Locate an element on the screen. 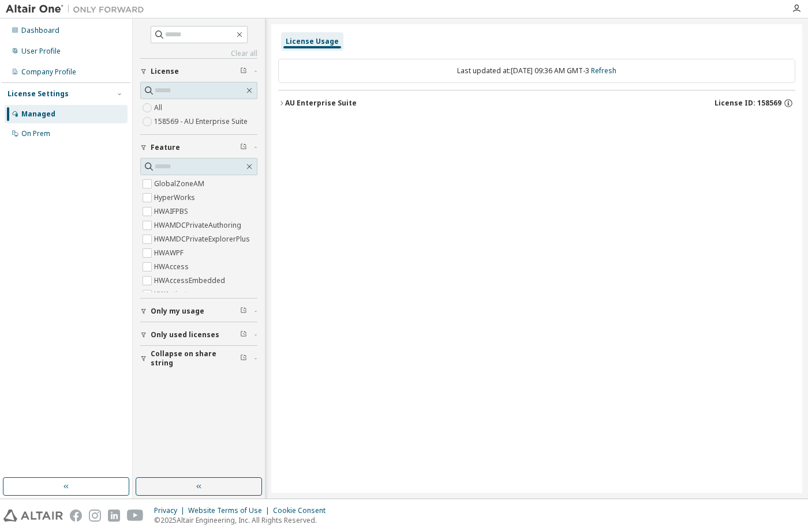 This screenshot has width=808, height=532. div: Company Profile is located at coordinates (48, 72).